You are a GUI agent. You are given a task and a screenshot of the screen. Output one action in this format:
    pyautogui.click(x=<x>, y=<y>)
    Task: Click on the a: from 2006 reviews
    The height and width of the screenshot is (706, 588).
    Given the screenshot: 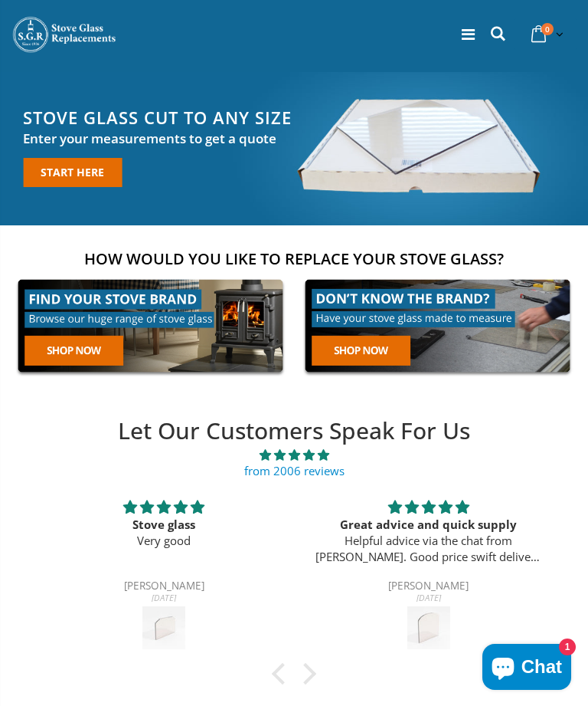 What is the action you would take?
    pyautogui.click(x=294, y=470)
    